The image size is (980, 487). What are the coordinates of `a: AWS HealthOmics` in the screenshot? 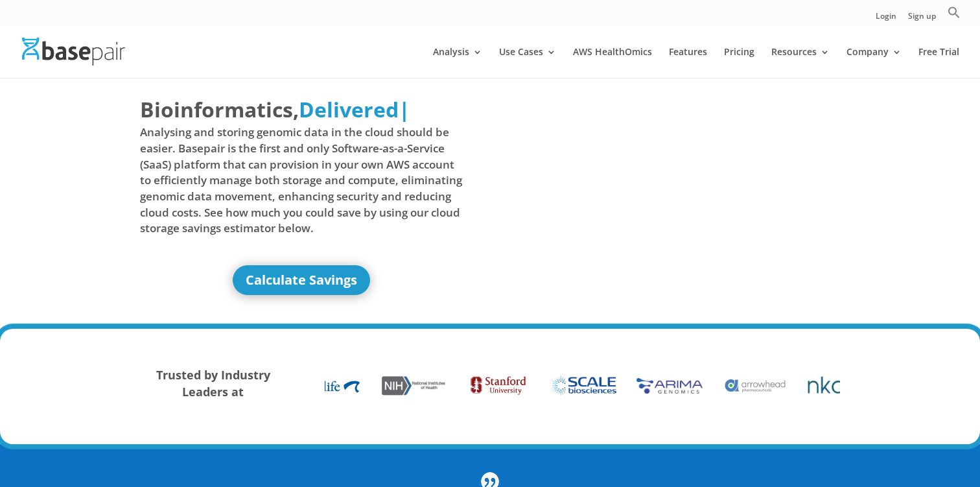 It's located at (613, 62).